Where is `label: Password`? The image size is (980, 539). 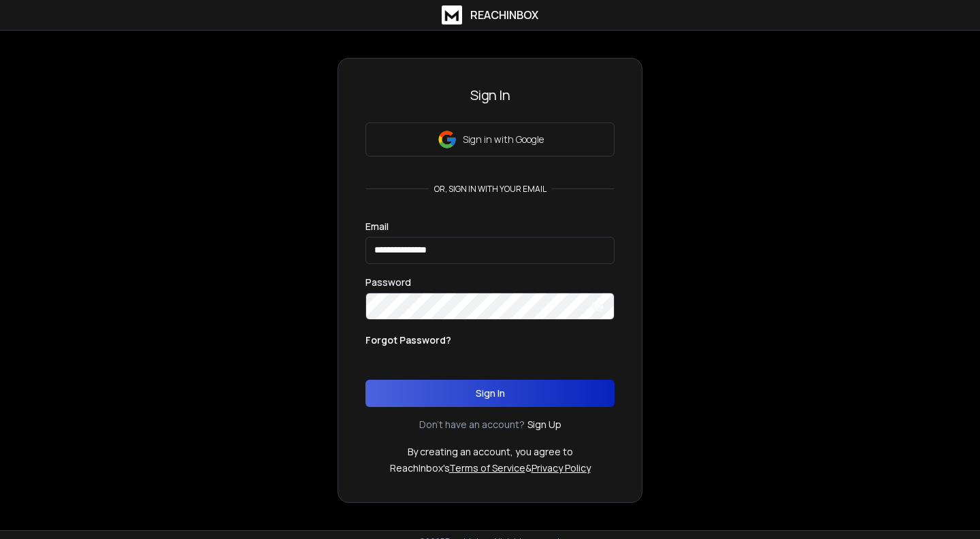 label: Password is located at coordinates (388, 282).